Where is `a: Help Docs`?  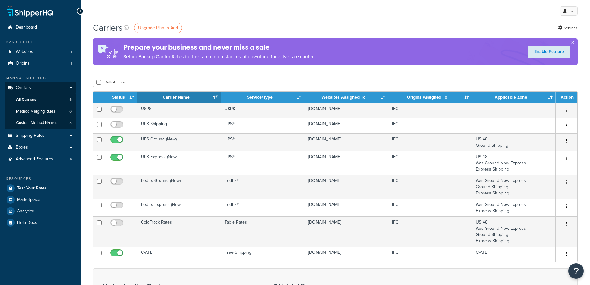
a: Help Docs is located at coordinates (40, 222).